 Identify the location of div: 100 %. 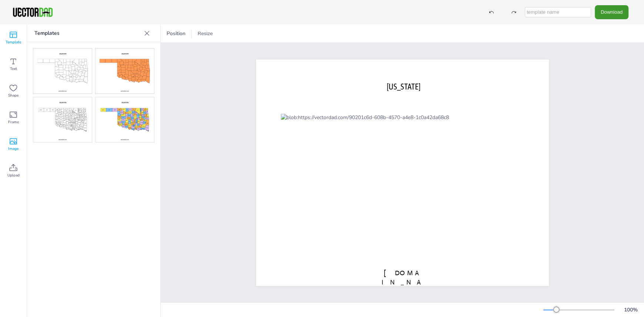
(630, 310).